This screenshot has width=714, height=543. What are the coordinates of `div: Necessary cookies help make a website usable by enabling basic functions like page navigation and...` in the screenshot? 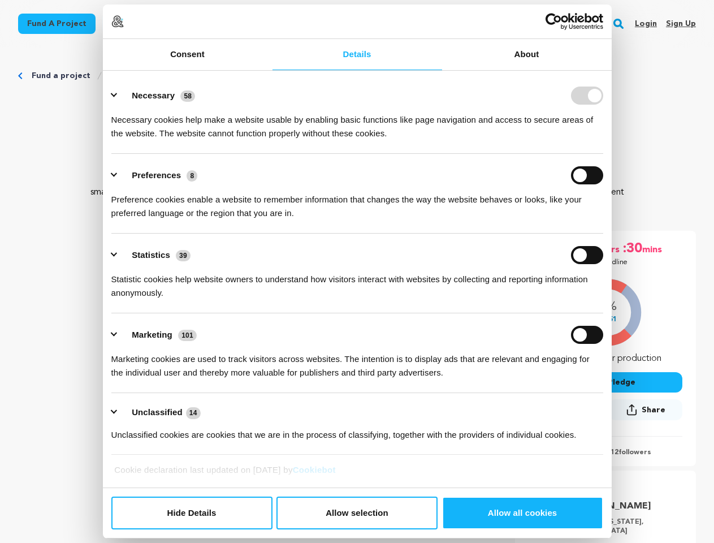 It's located at (357, 122).